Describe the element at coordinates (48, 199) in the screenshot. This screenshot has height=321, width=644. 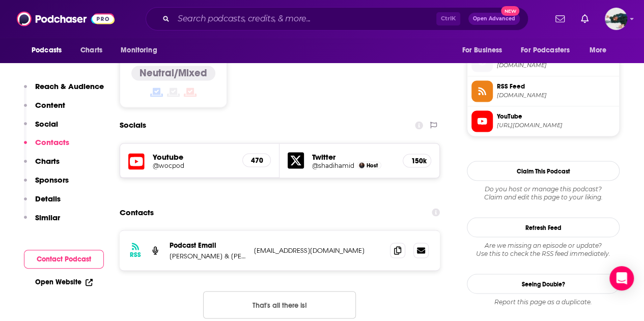
I see `p: Details` at that location.